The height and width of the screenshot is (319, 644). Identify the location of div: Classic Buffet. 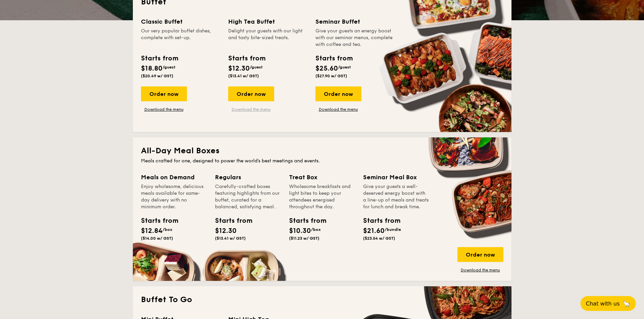
(180, 21).